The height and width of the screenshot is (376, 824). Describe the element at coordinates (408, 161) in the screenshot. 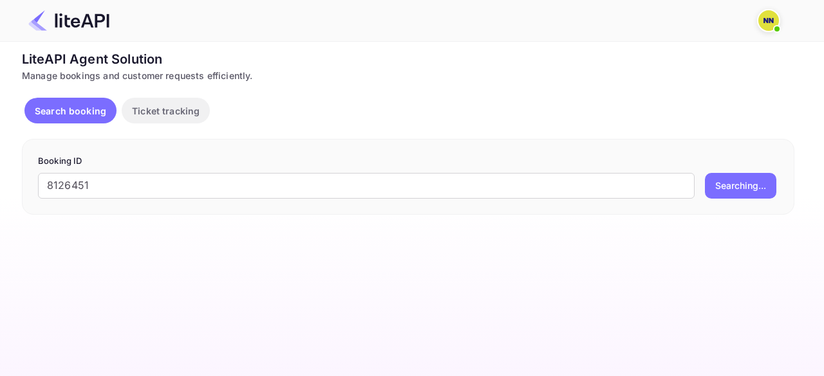

I see `p: Booking ID` at that location.